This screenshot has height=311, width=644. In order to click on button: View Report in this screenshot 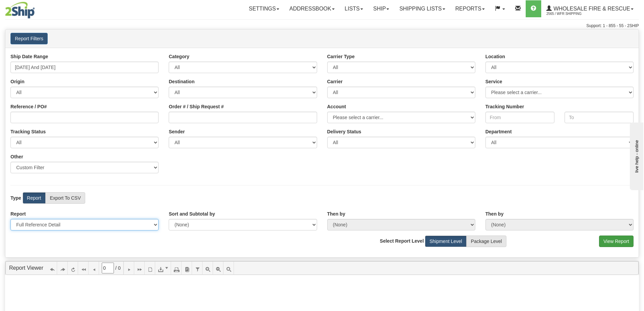, I will do `click(616, 241)`.